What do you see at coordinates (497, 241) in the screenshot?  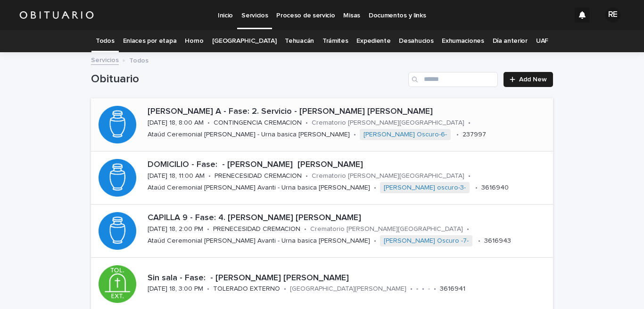 I see `p: 3616943` at bounding box center [497, 241].